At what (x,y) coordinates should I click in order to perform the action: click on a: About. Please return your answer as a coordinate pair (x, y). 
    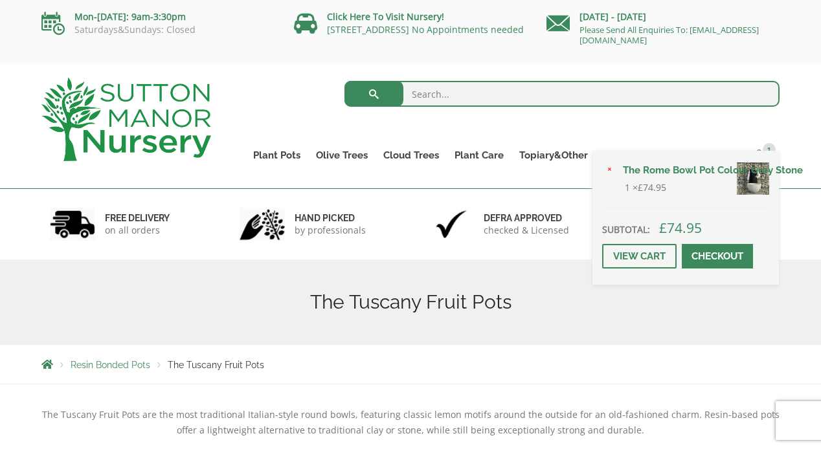
    Looking at the image, I should click on (617, 155).